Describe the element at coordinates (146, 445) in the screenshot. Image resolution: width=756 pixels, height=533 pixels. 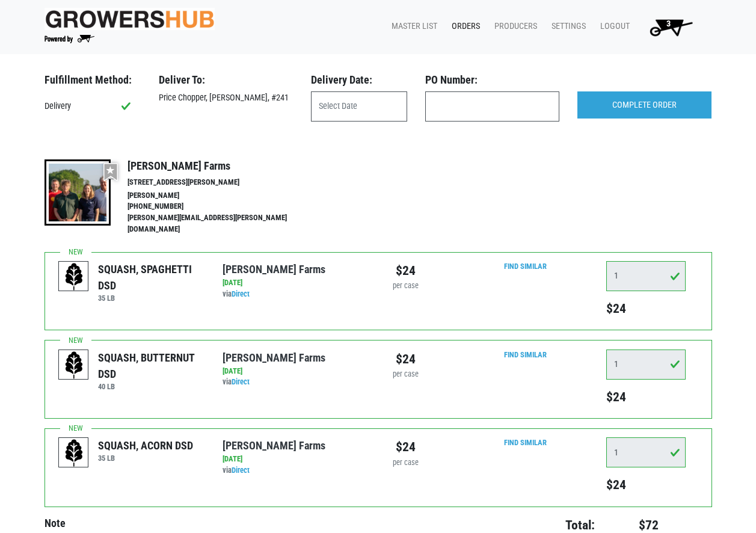
I see `div: SQUASH, ACORN DSD` at that location.